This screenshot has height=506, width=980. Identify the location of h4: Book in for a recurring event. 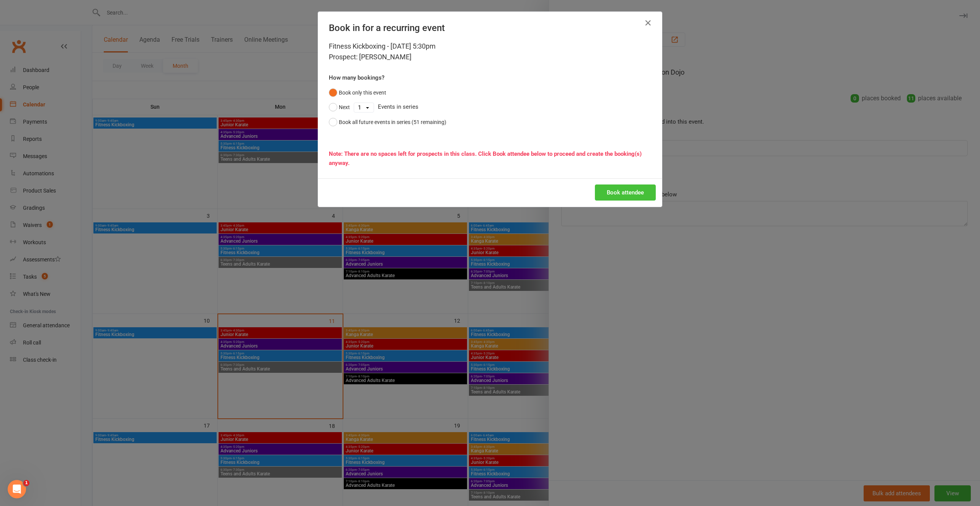
(490, 28).